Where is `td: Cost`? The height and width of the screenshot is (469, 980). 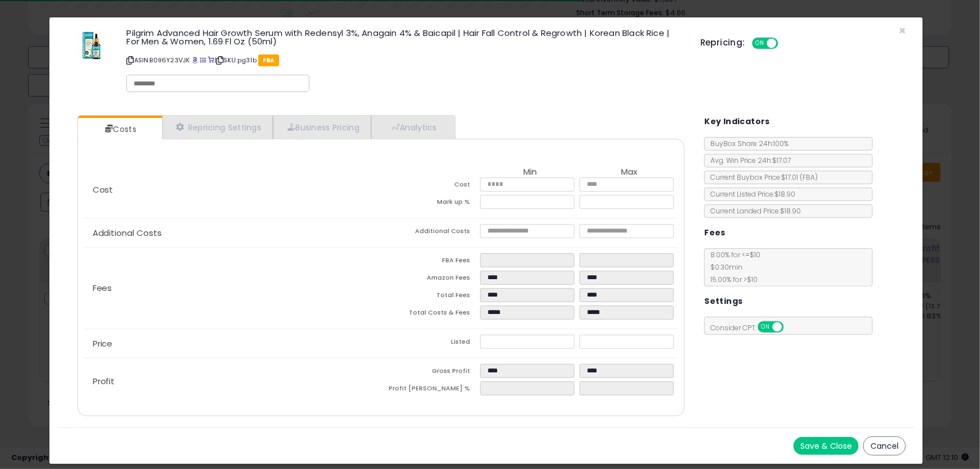
td: Cost is located at coordinates (431, 186).